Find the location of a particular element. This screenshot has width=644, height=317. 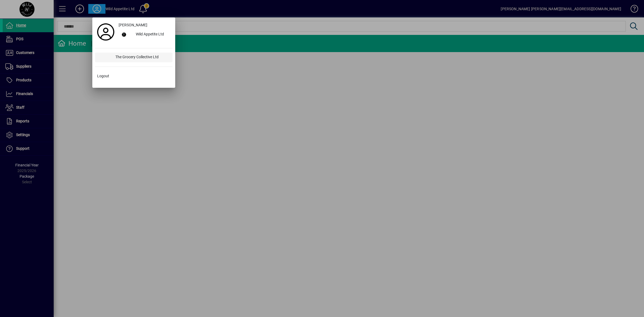

a: Profile is located at coordinates (106, 32).